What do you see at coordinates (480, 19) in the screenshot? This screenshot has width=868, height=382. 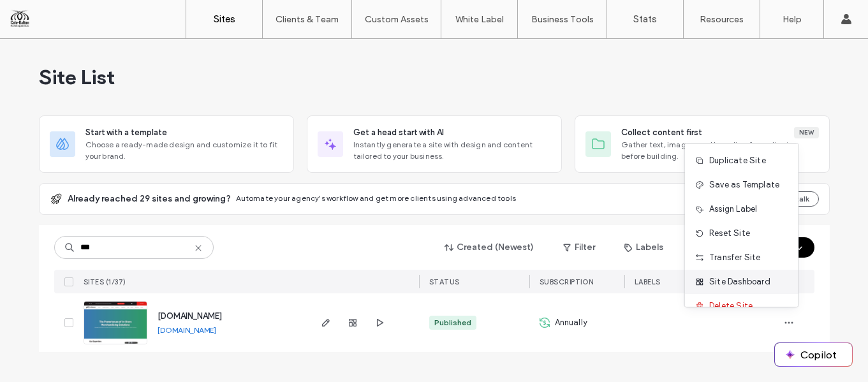 I see `label: White Label` at bounding box center [480, 19].